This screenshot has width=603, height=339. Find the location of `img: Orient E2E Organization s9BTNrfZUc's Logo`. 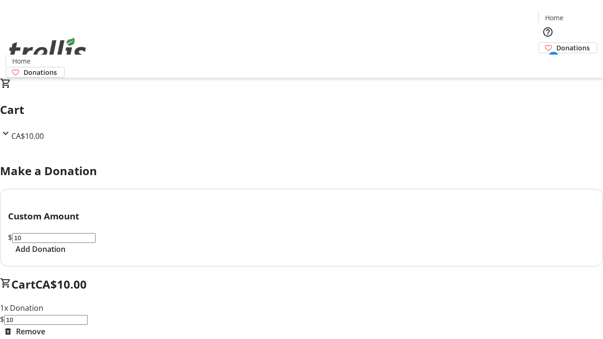

img: Orient E2E Organization s9BTNrfZUc's Logo is located at coordinates (48, 51).